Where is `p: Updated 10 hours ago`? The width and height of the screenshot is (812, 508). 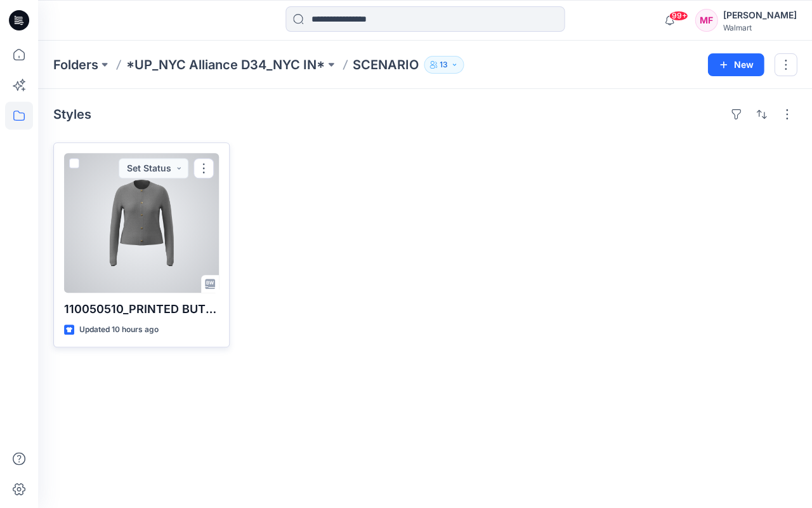 p: Updated 10 hours ago is located at coordinates (118, 329).